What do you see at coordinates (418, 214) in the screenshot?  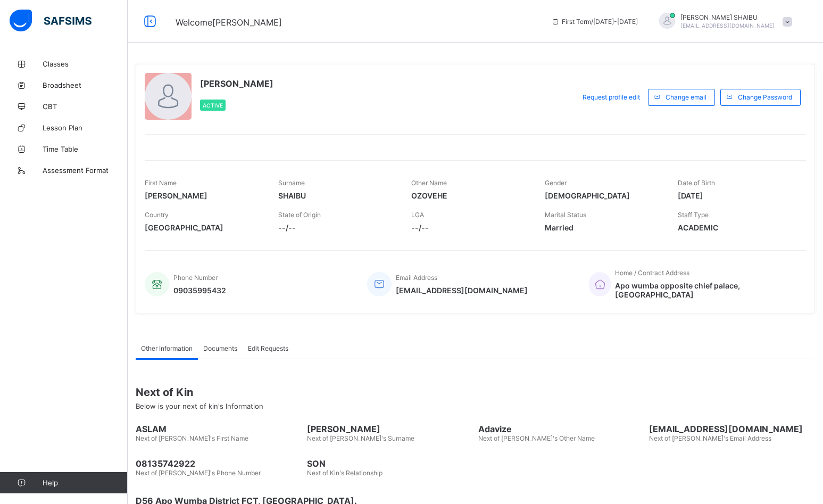 I see `span: LGA` at bounding box center [418, 214].